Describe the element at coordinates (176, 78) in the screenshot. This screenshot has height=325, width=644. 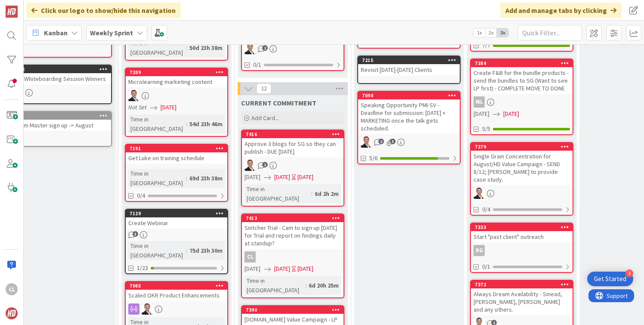
I see `div: 7209Microlearning marketing content` at that location.